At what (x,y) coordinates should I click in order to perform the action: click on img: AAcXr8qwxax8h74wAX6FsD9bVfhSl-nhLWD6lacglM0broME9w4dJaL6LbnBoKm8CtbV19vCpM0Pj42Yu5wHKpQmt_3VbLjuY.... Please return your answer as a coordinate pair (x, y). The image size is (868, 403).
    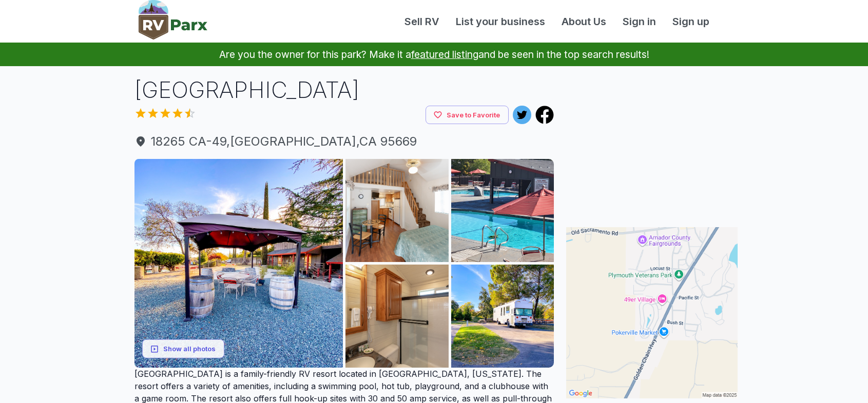
    Looking at the image, I should click on (502, 316).